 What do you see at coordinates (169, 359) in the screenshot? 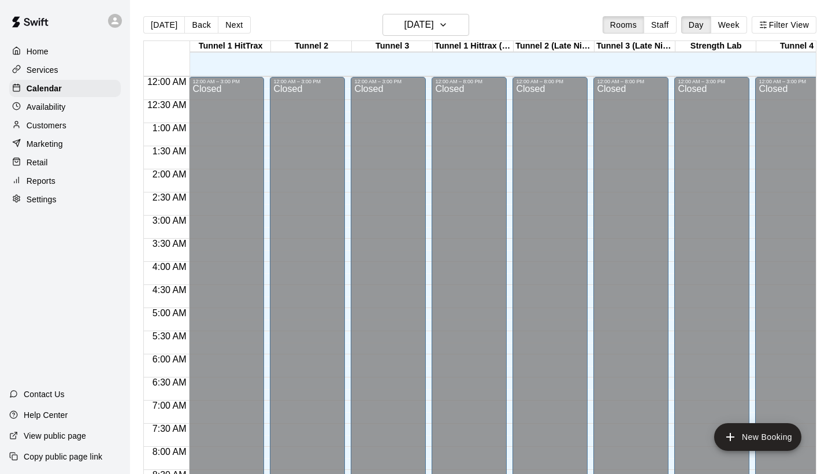
I see `span: 6:00 AM` at bounding box center [169, 359].